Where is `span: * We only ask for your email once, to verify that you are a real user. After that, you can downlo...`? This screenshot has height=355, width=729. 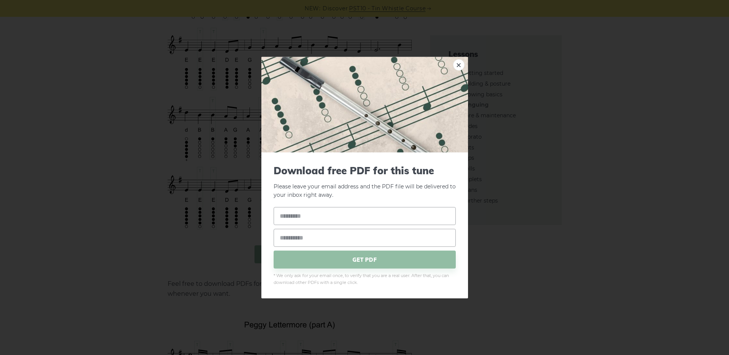
span: * We only ask for your email once, to verify that you are a real user. After that, you can downlo... is located at coordinates (365, 280).